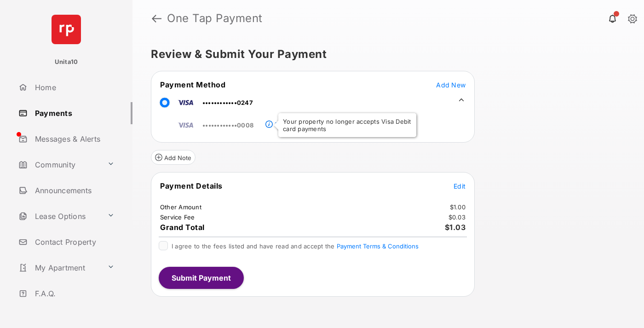  Describe the element at coordinates (173, 157) in the screenshot. I see `button: Add Note` at that location.